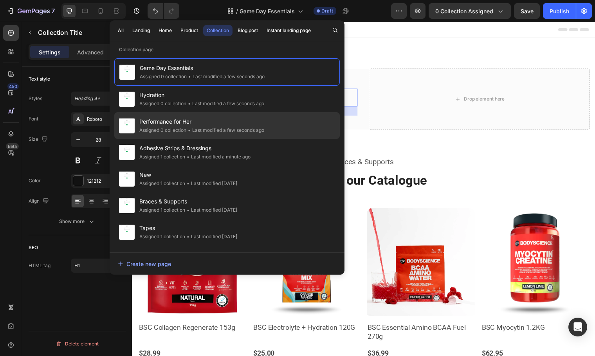  I want to click on div: $62.95, so click(365, 336).